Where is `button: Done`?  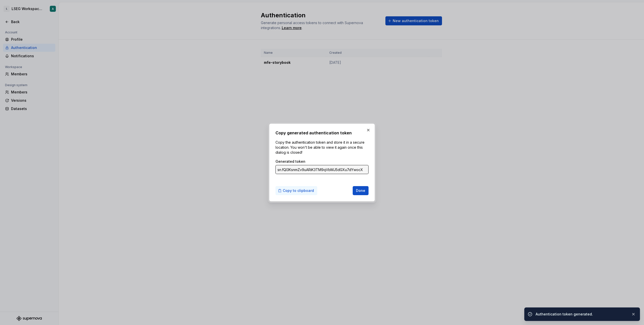 button: Done is located at coordinates (361, 191).